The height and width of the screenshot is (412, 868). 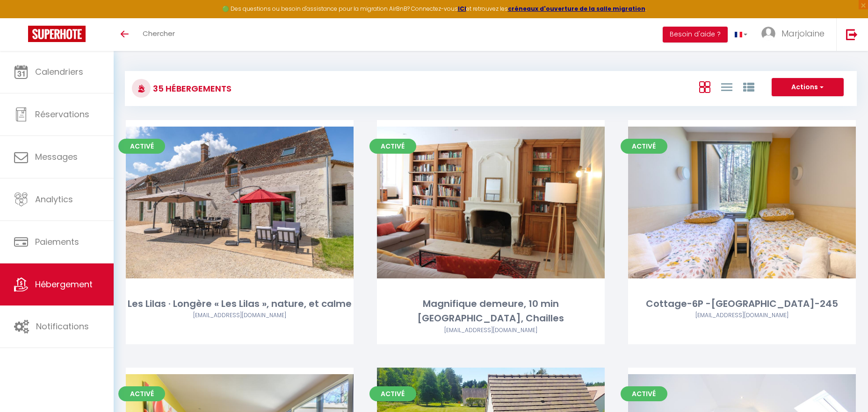 What do you see at coordinates (576, 8) in the screenshot?
I see `a: créneaux d'ouverture de la salle migration` at bounding box center [576, 8].